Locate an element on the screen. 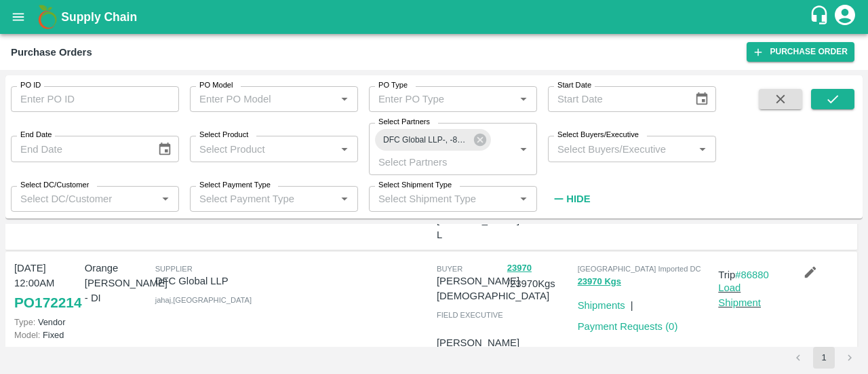 This screenshot has height=374, width=868. span: buyer is located at coordinates (450, 269).